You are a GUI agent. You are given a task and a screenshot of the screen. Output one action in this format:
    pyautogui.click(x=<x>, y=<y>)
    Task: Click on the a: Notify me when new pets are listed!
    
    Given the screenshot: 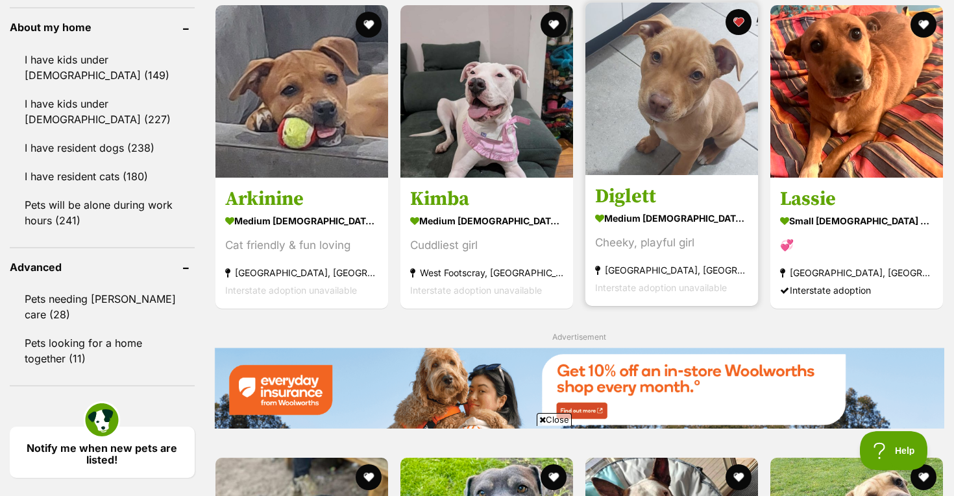 What is the action you would take?
    pyautogui.click(x=102, y=452)
    